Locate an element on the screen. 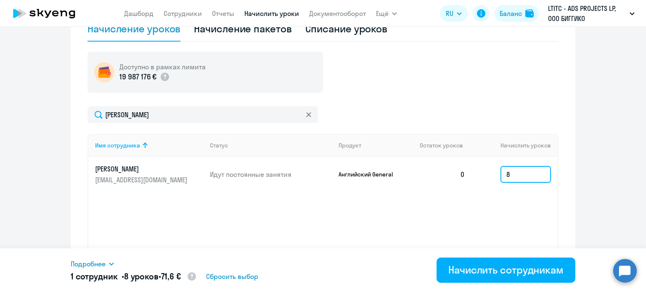 This screenshot has width=646, height=292. button: RU is located at coordinates (454, 13).